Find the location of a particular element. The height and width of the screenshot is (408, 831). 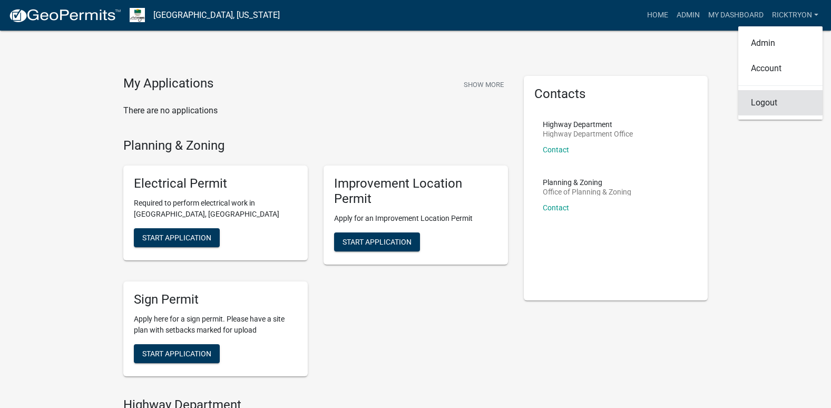

h5: Sign Permit is located at coordinates (216, 299).